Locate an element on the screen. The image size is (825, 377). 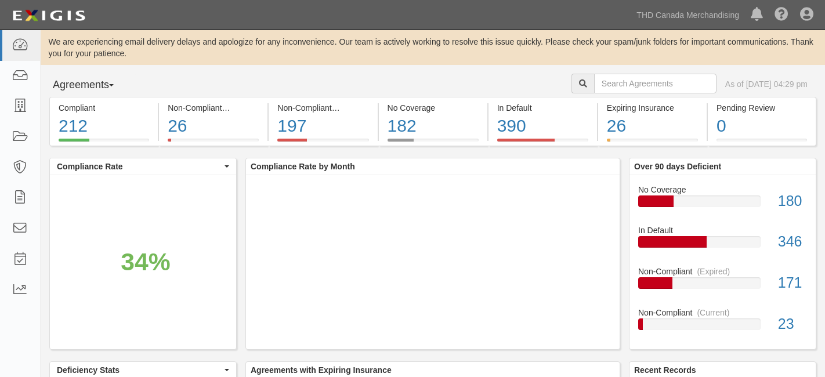
div: 180 is located at coordinates (793, 201).